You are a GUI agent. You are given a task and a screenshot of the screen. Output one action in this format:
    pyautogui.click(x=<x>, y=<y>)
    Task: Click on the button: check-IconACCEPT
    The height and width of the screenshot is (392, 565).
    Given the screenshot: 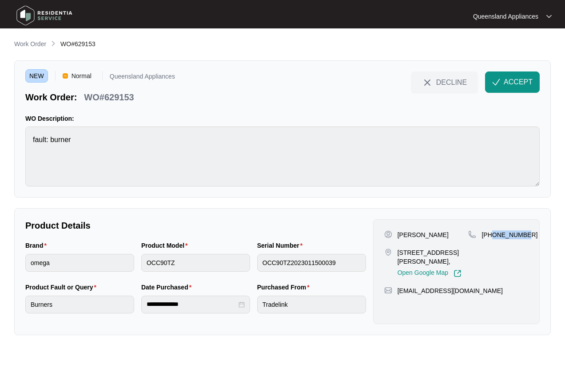 What is the action you would take?
    pyautogui.click(x=512, y=82)
    